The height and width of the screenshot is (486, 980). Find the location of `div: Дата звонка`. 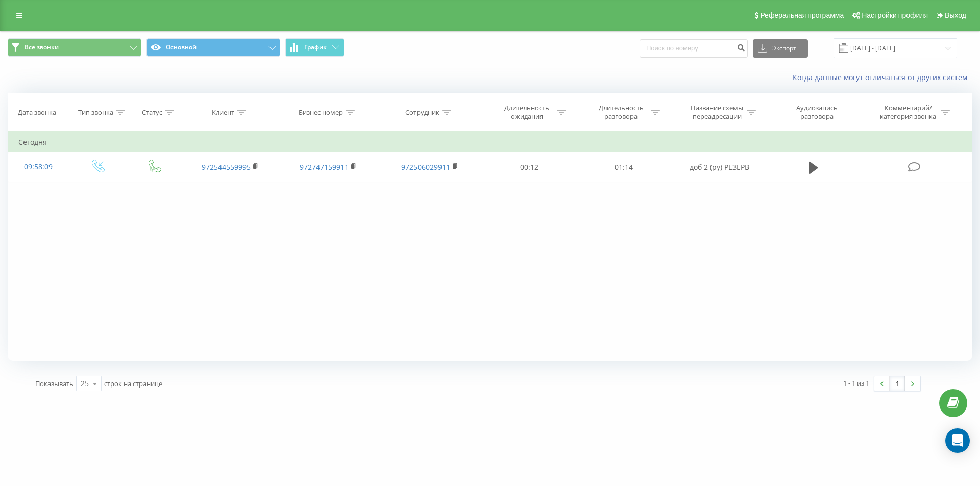

div: Дата звонка is located at coordinates (37, 112).